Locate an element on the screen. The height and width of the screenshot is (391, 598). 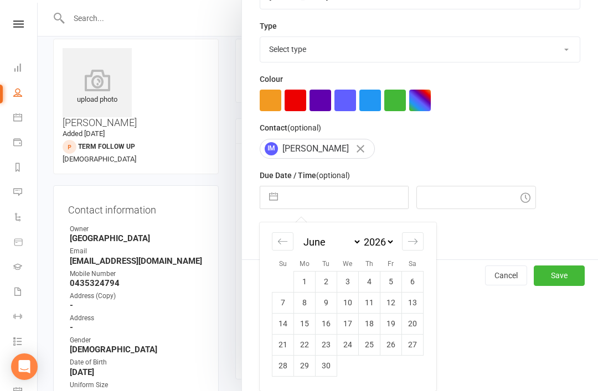
td: Monday, June 8, 2026 is located at coordinates (305, 303).